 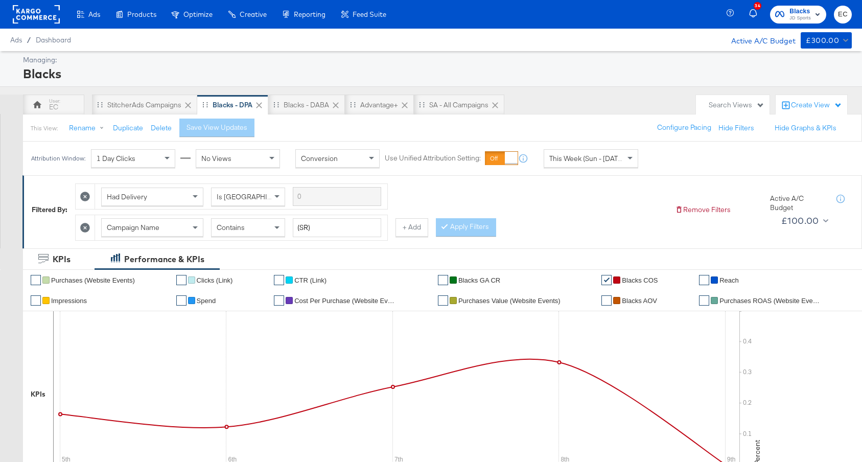 What do you see at coordinates (207, 301) in the screenshot?
I see `span: Spend` at bounding box center [207, 301].